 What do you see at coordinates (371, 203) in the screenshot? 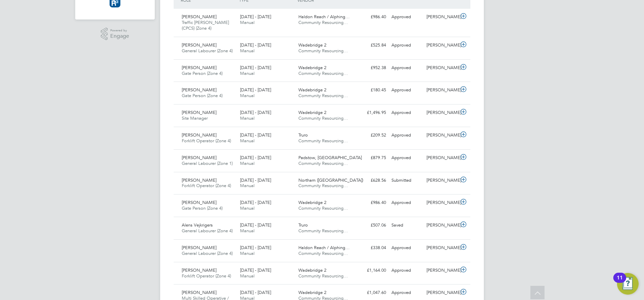
I see `div: £986.40` at bounding box center [371, 203].